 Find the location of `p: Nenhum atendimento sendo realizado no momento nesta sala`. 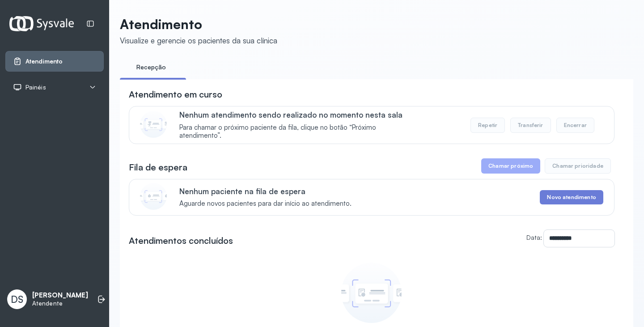

p: Nenhum atendimento sendo realizado no momento nesta sala is located at coordinates (297, 115).